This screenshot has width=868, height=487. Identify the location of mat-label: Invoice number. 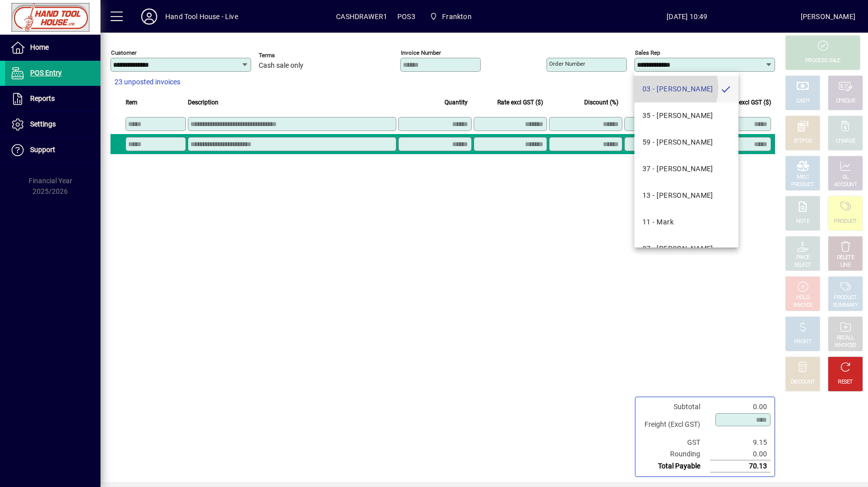
(421, 53).